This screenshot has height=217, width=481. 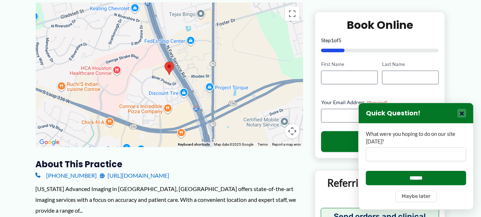 I want to click on span: Map data ©2025 Google, so click(x=233, y=144).